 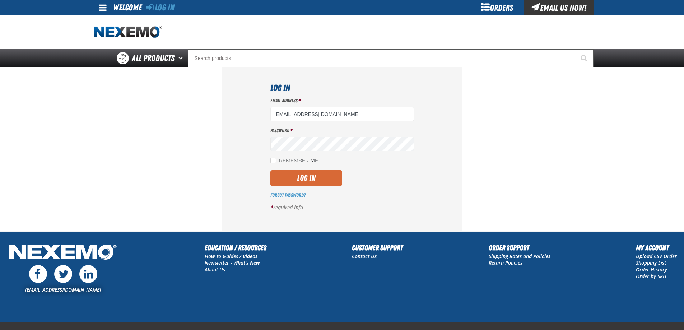 What do you see at coordinates (153, 58) in the screenshot?
I see `span: All Products` at bounding box center [153, 58].